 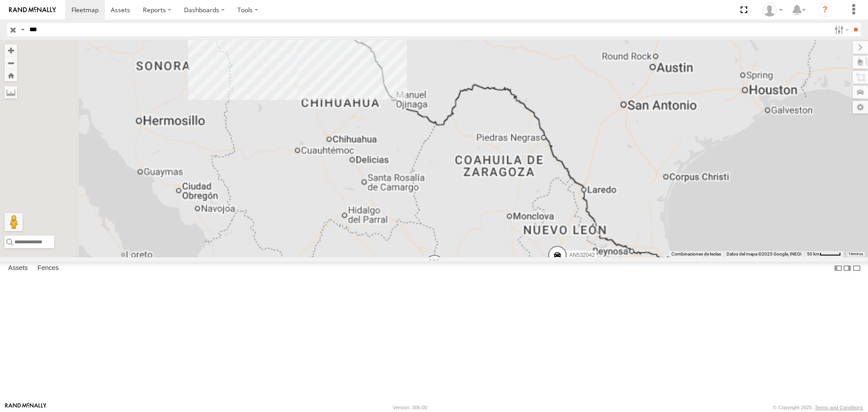 What do you see at coordinates (860, 107) in the screenshot?
I see `label: Map Settings` at bounding box center [860, 107].